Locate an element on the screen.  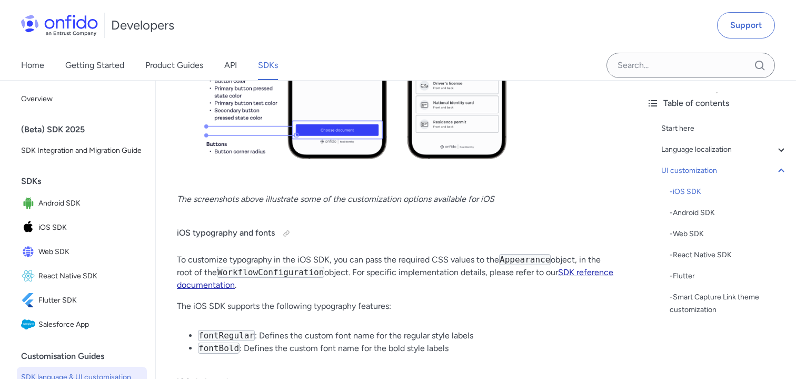
a: IconFlutter SDKFlutter SDK is located at coordinates (82, 300).